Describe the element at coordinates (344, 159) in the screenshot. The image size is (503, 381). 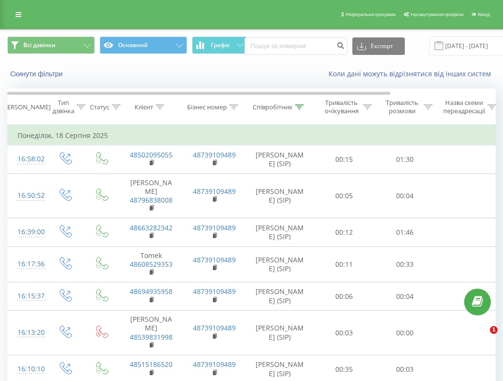
I see `td: 00:15` at that location.